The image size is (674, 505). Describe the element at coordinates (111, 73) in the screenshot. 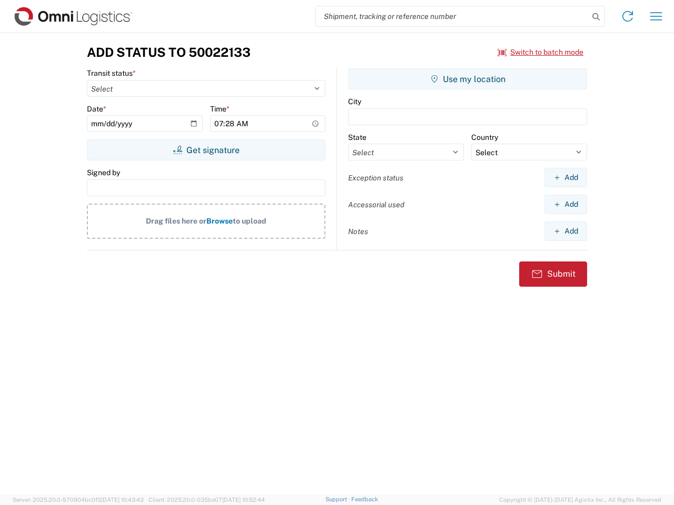

I see `label: Transit status` at that location.